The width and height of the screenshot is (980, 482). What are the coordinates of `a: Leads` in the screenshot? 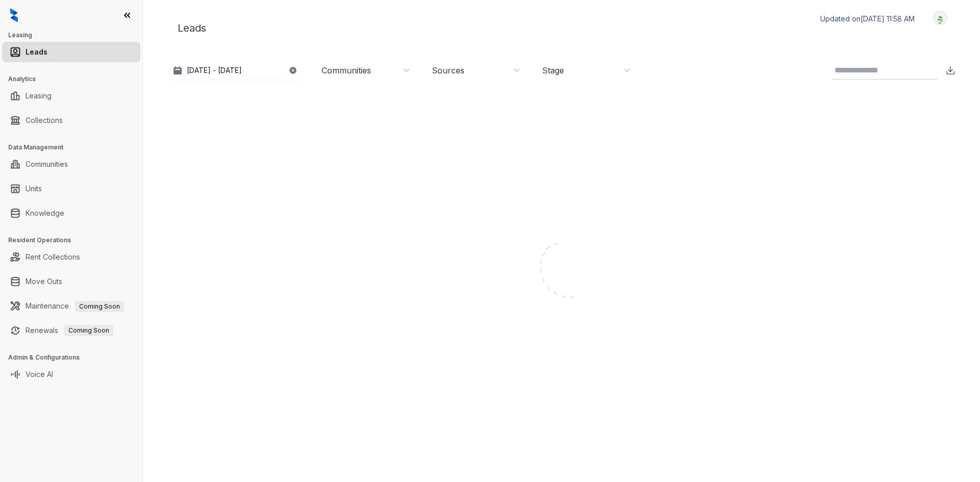 It's located at (36, 52).